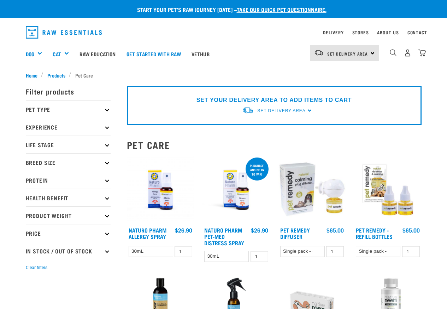  Describe the element at coordinates (68, 250) in the screenshot. I see `p: In Stock / Out Of Stock` at that location.